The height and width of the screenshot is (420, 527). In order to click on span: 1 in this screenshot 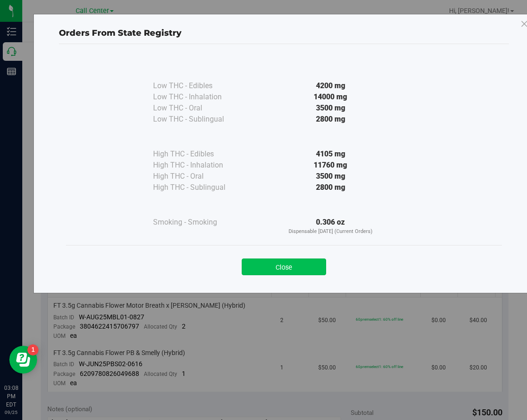, I will do `click(5, 5)`.